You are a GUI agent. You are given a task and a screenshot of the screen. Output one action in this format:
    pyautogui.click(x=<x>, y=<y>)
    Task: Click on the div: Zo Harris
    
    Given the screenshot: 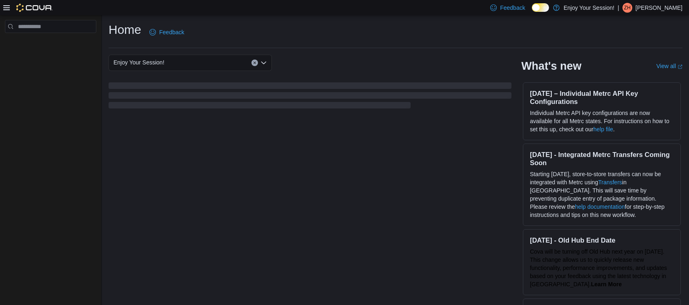 What is the action you would take?
    pyautogui.click(x=627, y=8)
    